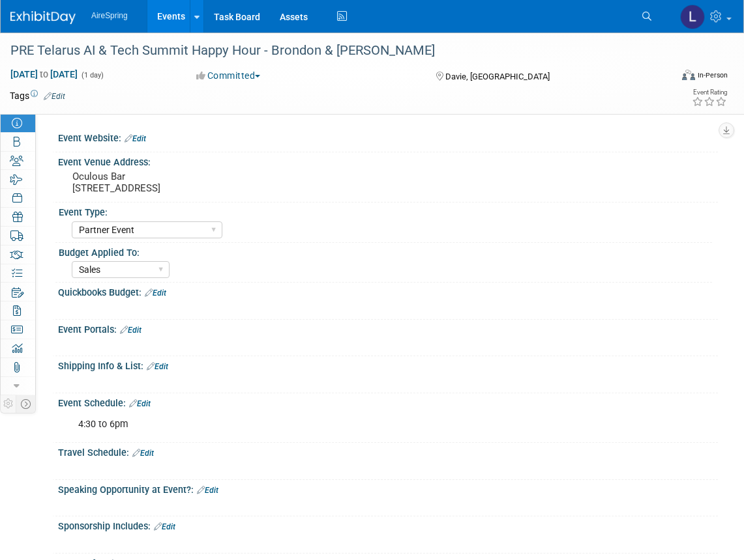 The height and width of the screenshot is (560, 744). I want to click on td: Tags, so click(37, 96).